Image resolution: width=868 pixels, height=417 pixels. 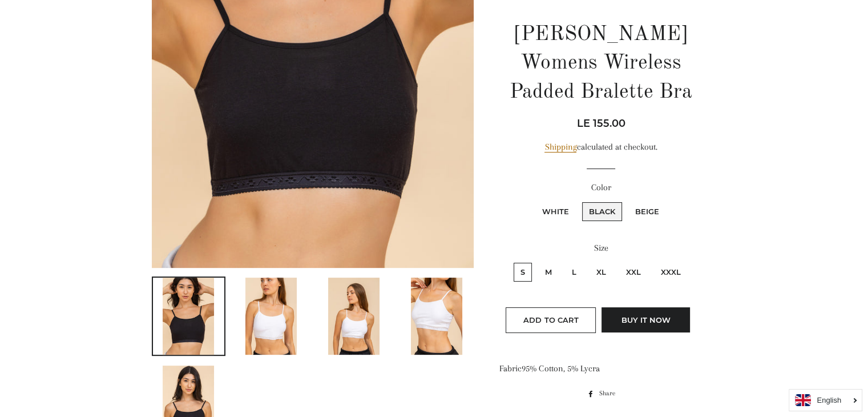 I want to click on label: White, so click(x=555, y=212).